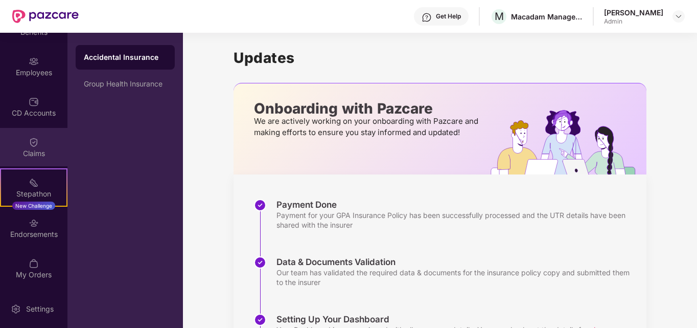 The height and width of the screenshot is (328, 697). Describe the element at coordinates (568, 142) in the screenshot. I see `img: hrOnboarding` at that location.